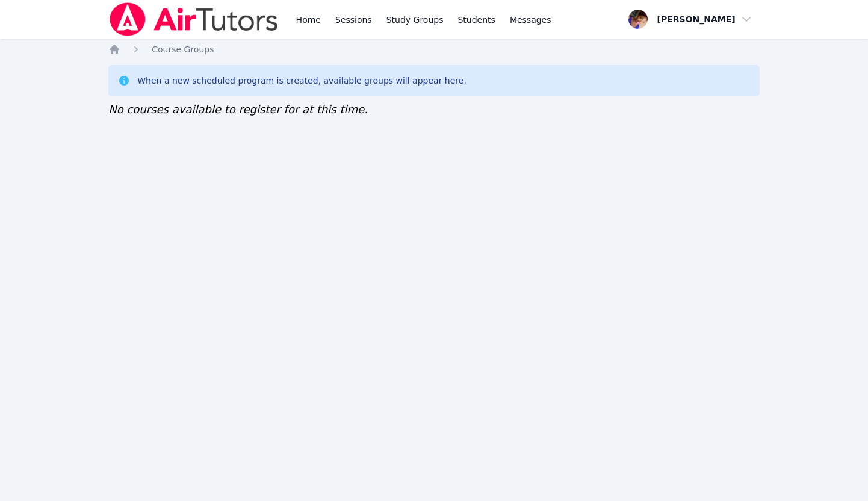 This screenshot has width=868, height=501. What do you see at coordinates (434, 50) in the screenshot?
I see `nav: Breadcrumb` at bounding box center [434, 50].